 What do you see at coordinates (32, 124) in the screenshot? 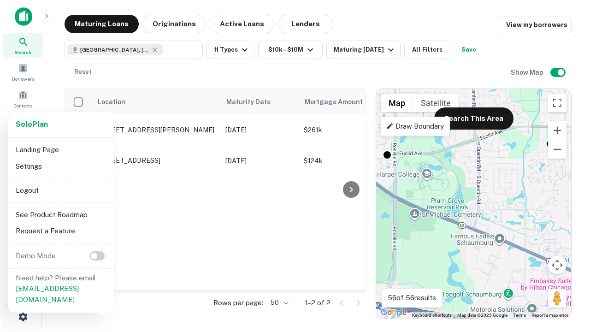
I see `strong: Solo Plan` at bounding box center [32, 124].